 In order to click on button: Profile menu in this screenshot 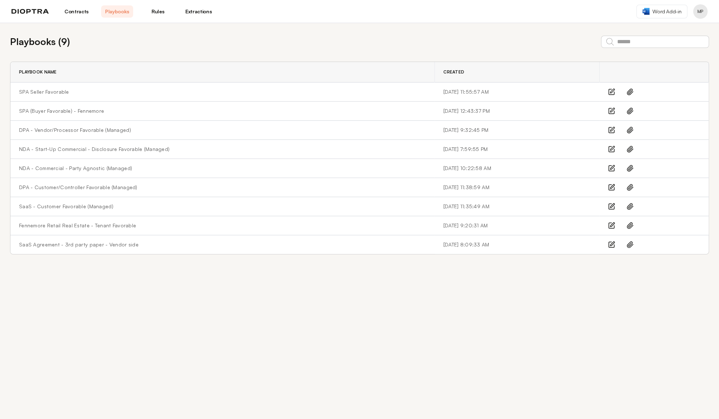, I will do `click(700, 12)`.